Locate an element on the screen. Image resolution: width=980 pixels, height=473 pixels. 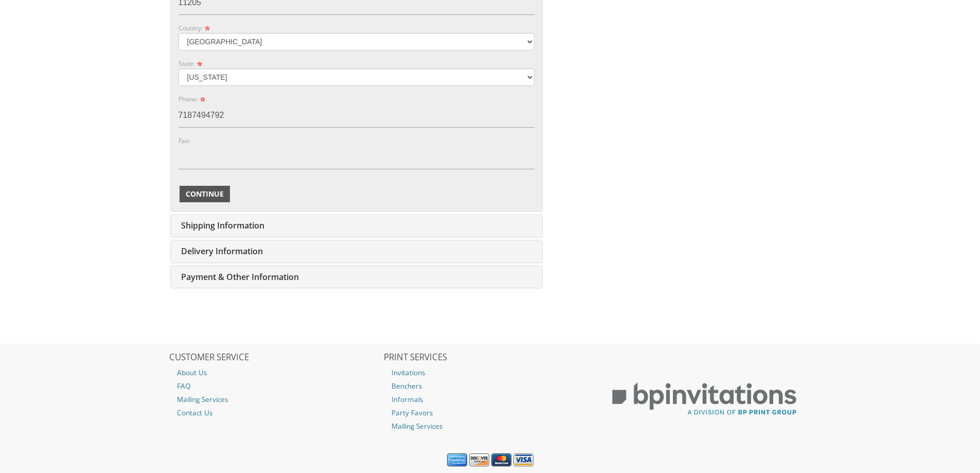
label: Phone: is located at coordinates (192, 99).